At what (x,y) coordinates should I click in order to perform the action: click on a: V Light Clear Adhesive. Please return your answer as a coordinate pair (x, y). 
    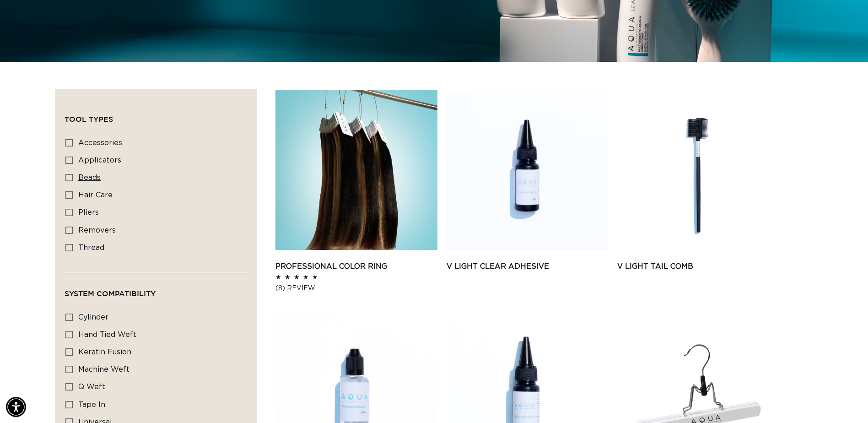
    Looking at the image, I should click on (527, 266).